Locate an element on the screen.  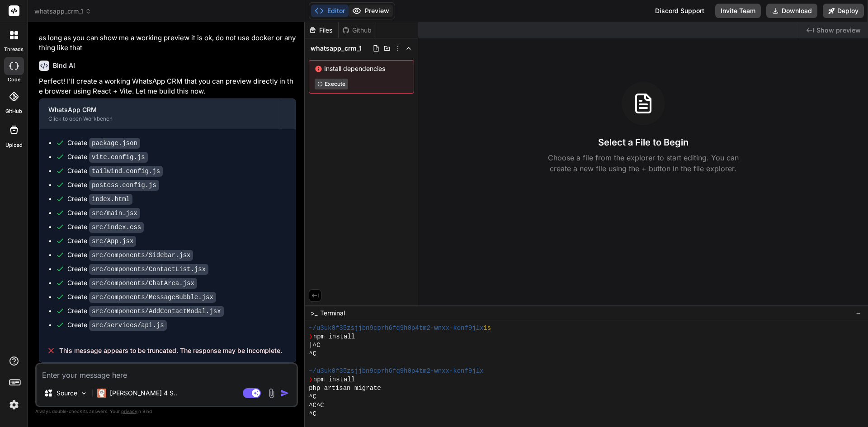
h3: Select a File to Begin is located at coordinates (643, 142).